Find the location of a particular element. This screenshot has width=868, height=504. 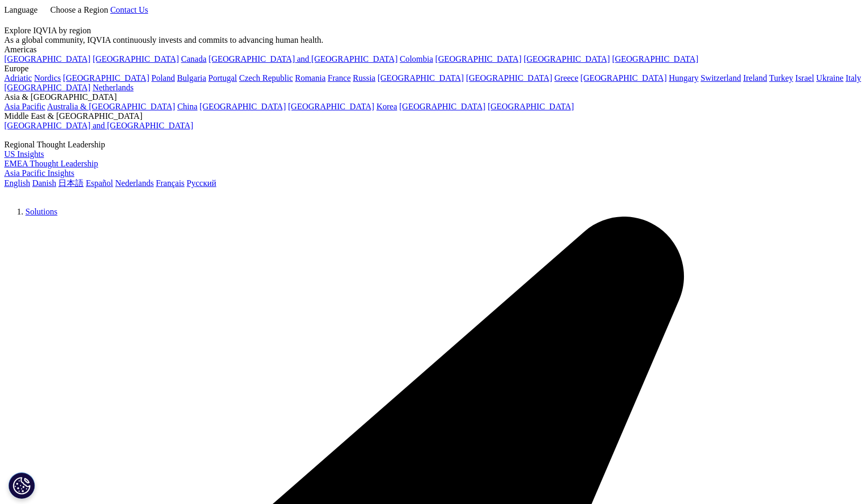

button: Cookies Settings is located at coordinates (21, 485).